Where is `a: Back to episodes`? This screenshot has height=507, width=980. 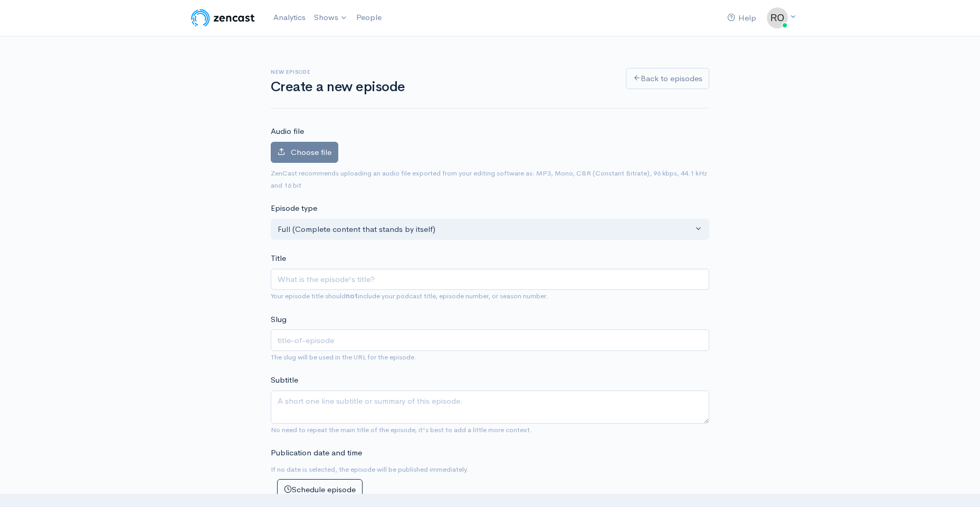
a: Back to episodes is located at coordinates (667, 79).